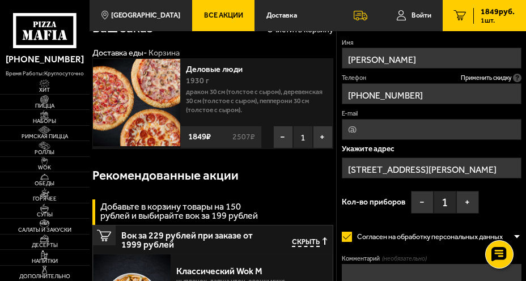 This screenshot has width=526, height=281. I want to click on a: Доставка еды-, so click(120, 53).